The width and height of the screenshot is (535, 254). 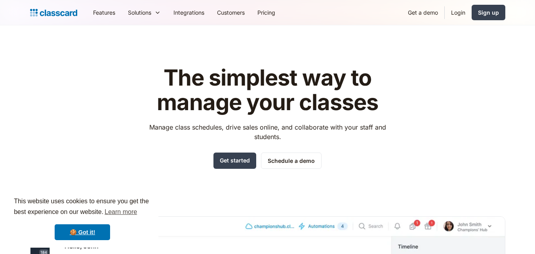 What do you see at coordinates (189, 12) in the screenshot?
I see `a: Integrations` at bounding box center [189, 12].